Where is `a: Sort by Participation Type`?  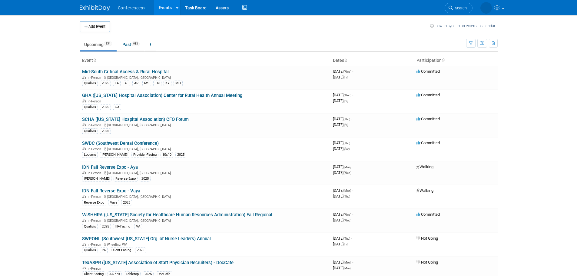
a: Sort by Participation Type is located at coordinates (443, 60).